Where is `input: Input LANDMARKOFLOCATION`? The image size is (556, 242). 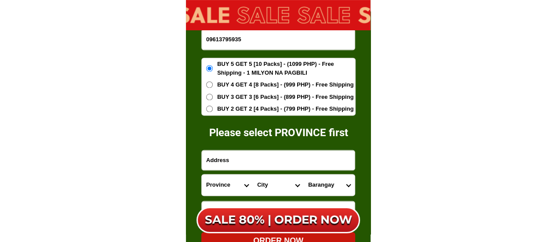 input: Input LANDMARKOFLOCATION is located at coordinates (278, 212).